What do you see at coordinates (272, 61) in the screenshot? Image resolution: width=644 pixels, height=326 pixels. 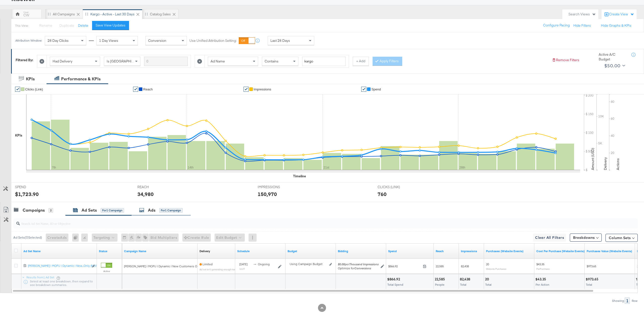 I see `span: Contains` at bounding box center [272, 61].